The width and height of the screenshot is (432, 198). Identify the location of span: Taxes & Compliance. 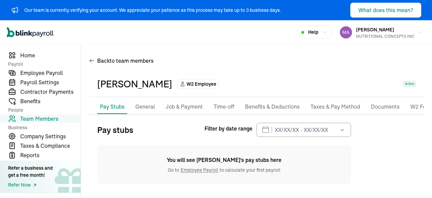
(50, 146).